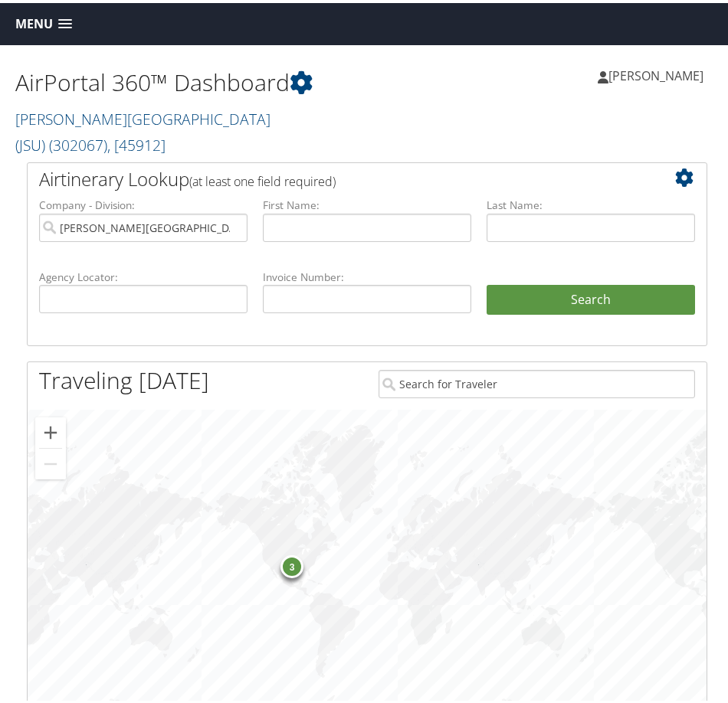 The width and height of the screenshot is (728, 703). Describe the element at coordinates (262, 178) in the screenshot. I see `span: (at least one field required)` at that location.